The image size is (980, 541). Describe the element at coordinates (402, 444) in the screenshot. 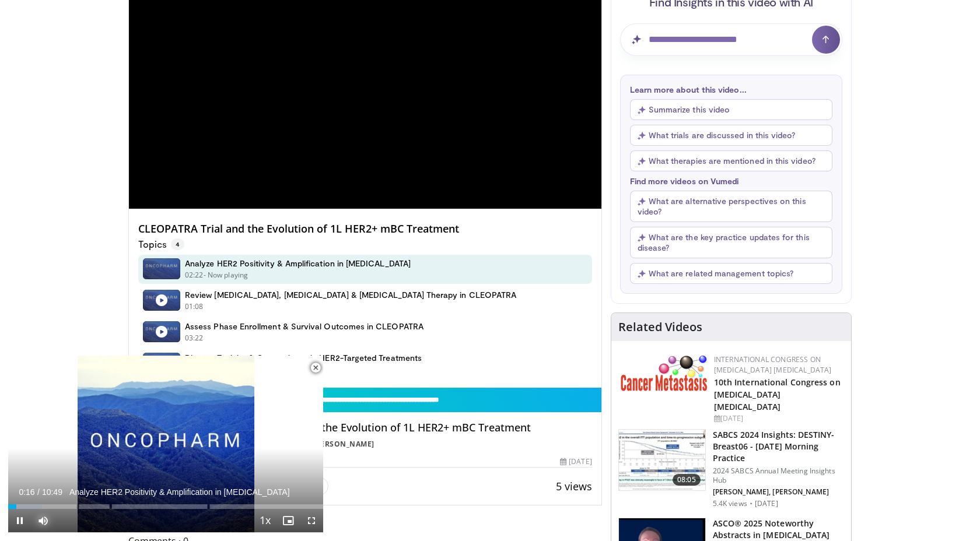

I see `div: By FEATURING` at that location.